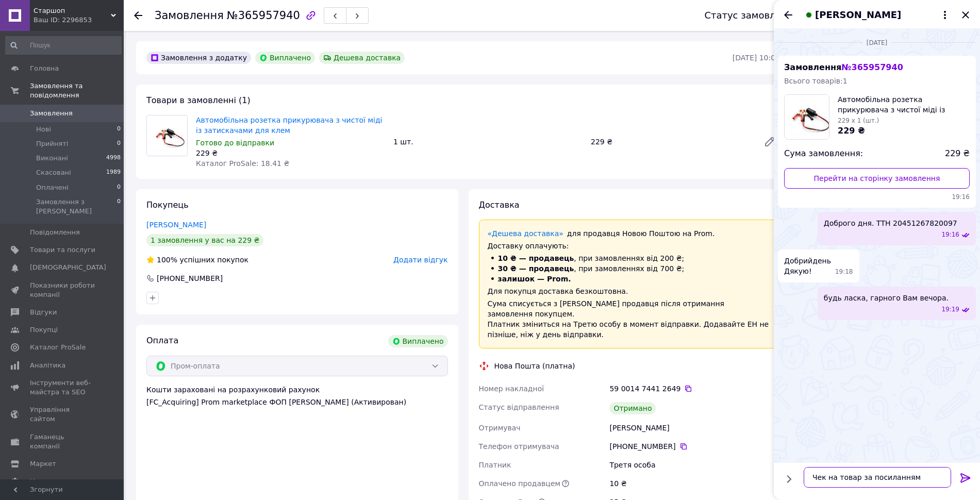 The image size is (980, 500). I want to click on span: Гаманець компанії, so click(62, 442).